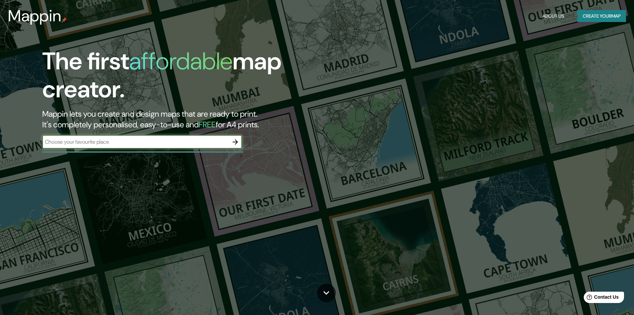  What do you see at coordinates (136, 142) in the screenshot?
I see `input: Choose your favourite place` at bounding box center [136, 142].